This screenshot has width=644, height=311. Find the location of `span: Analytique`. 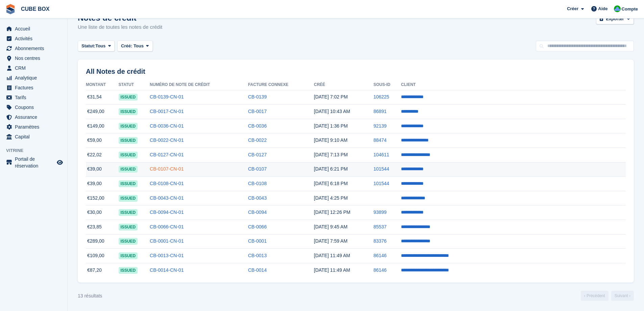

span: Analytique is located at coordinates (35, 78).